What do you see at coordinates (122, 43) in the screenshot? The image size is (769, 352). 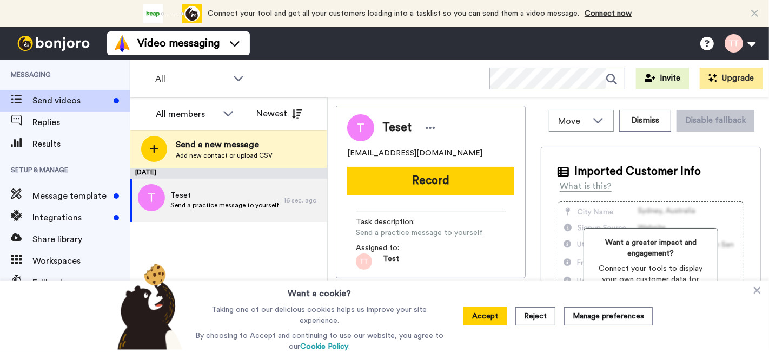 I see `img: vm-color.svg` at bounding box center [122, 43].